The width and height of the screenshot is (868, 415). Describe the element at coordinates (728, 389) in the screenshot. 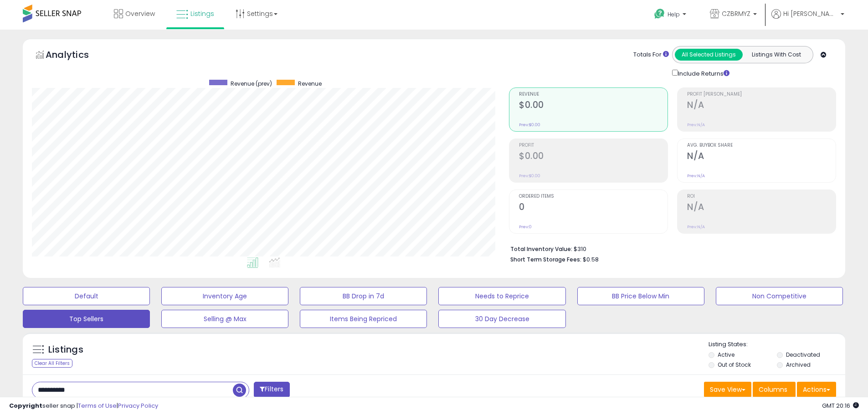

I see `button: Save View` at that location.